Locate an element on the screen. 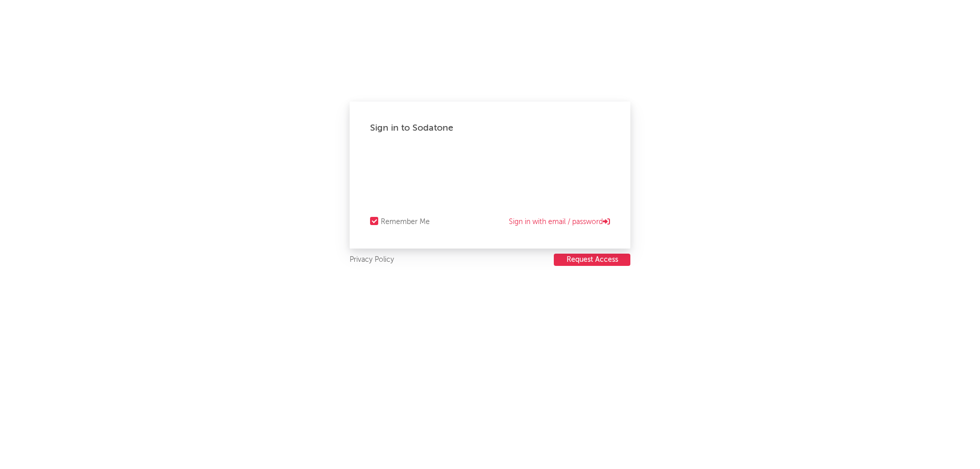  a: Sign in with email / password is located at coordinates (559, 222).